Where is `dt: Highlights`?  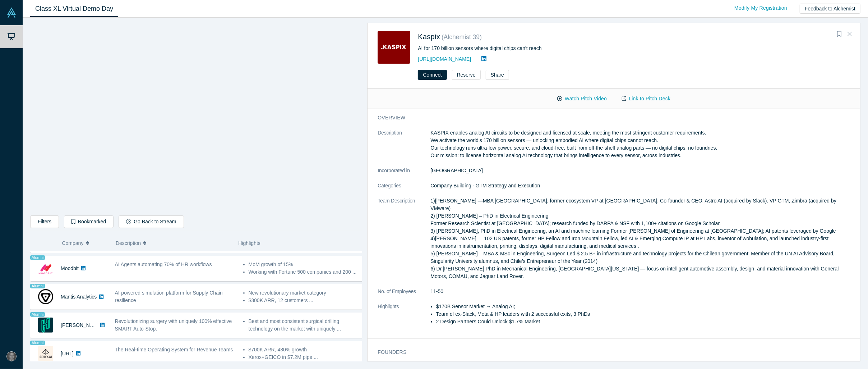
dt: Highlights is located at coordinates (404, 318).